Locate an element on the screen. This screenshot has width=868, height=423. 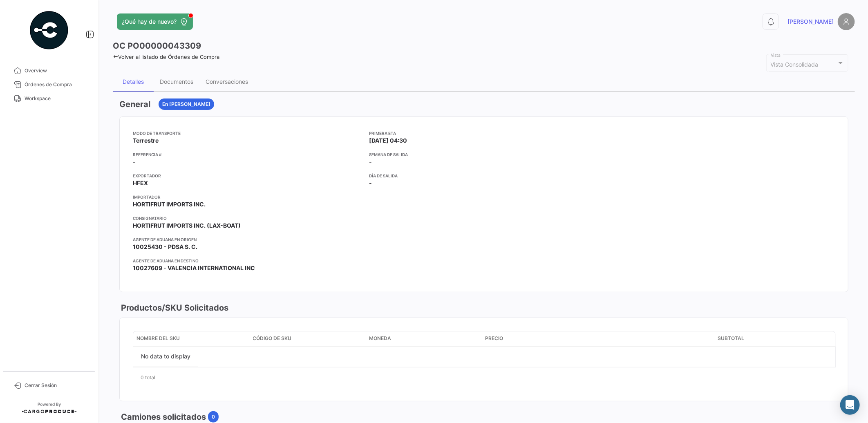
span: 0 is located at coordinates (214, 416).